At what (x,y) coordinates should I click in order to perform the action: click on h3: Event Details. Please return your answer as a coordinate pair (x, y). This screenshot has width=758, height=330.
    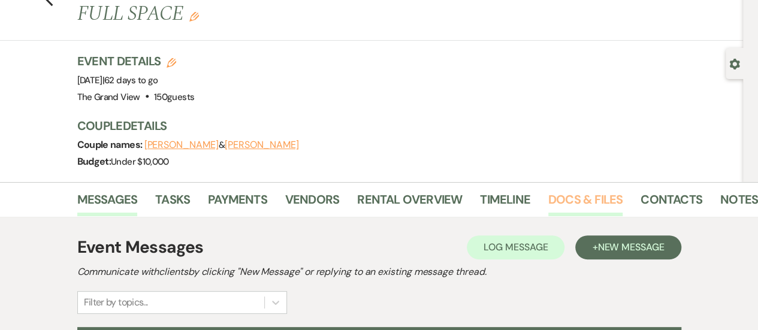
    Looking at the image, I should click on (136, 61).